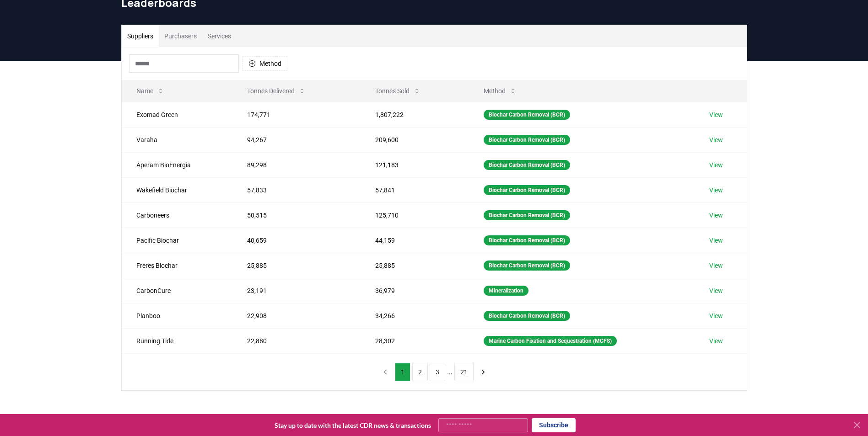  What do you see at coordinates (438, 372) in the screenshot?
I see `button: 3` at bounding box center [438, 372].